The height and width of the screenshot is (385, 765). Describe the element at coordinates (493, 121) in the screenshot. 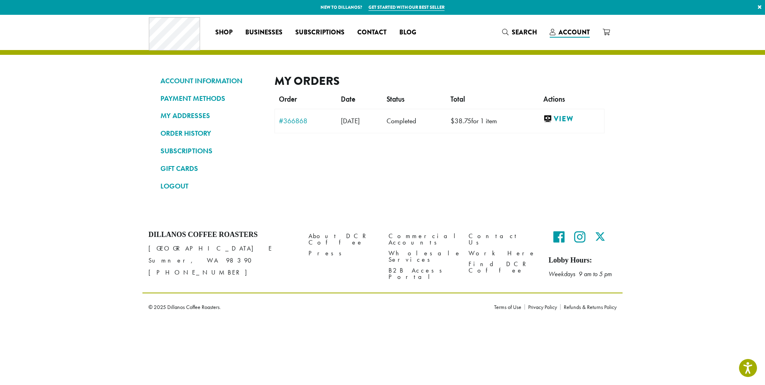

I see `td: for 1 item` at that location.